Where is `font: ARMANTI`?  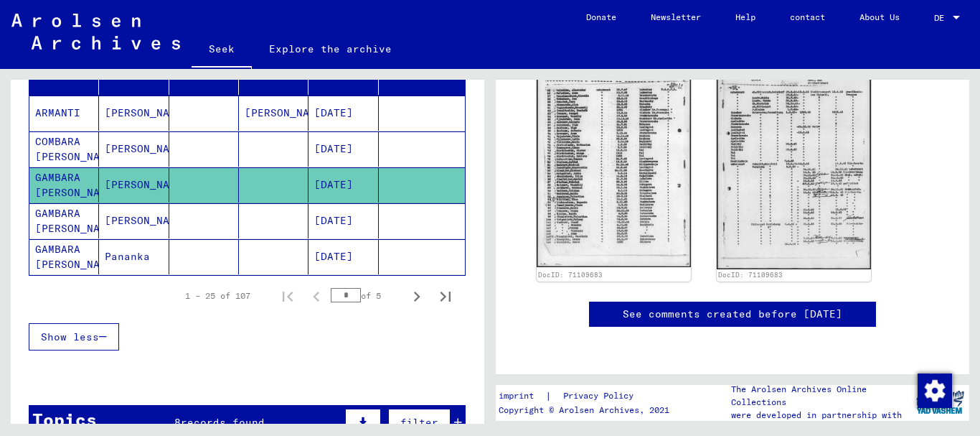
font: ARMANTI is located at coordinates (57, 113).